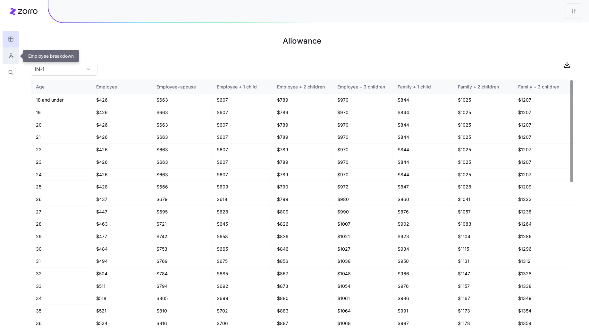 The height and width of the screenshot is (333, 589). What do you see at coordinates (302, 187) in the screenshot?
I see `td: $790` at bounding box center [302, 187].